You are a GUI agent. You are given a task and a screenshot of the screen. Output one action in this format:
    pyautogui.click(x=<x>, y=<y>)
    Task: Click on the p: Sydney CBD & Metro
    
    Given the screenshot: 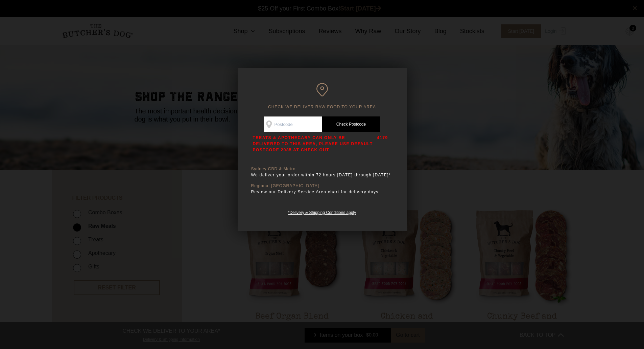 What is the action you would take?
    pyautogui.click(x=322, y=169)
    